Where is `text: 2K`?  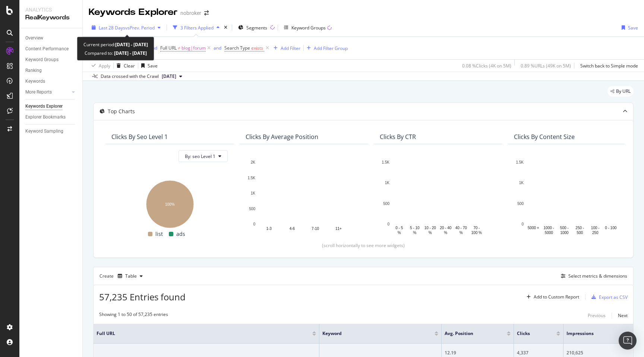
text: 2K is located at coordinates (253, 162).